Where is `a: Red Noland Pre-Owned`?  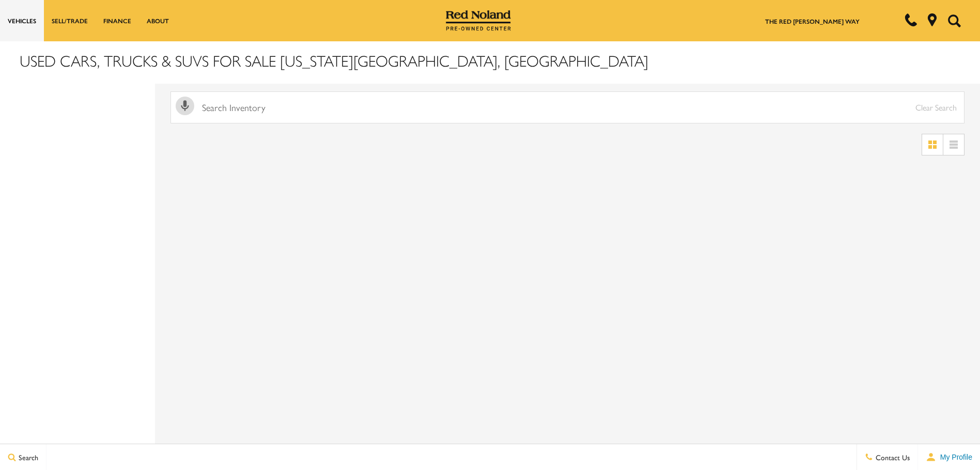 a: Red Noland Pre-Owned is located at coordinates (478, 19).